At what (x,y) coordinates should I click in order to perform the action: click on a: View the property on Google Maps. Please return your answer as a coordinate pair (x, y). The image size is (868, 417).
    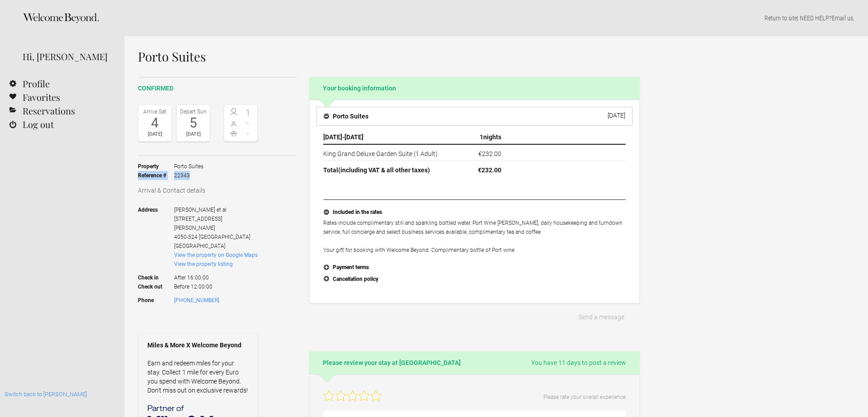
    Looking at the image, I should click on (216, 255).